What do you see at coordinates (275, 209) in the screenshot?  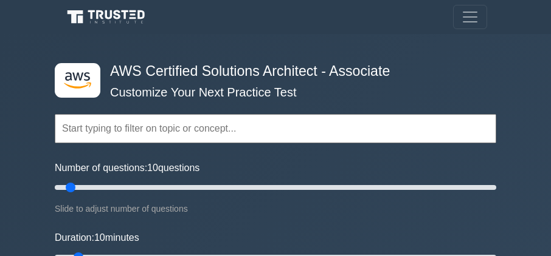 I see `div: Slide to adjust number of questions` at bounding box center [275, 209].